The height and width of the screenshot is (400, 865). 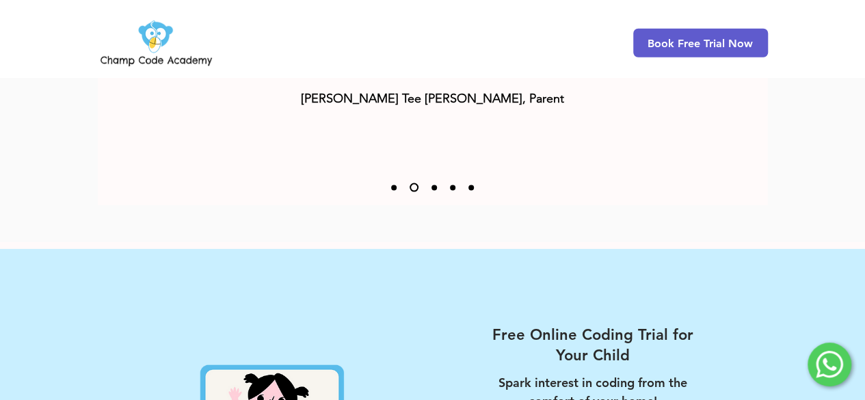 What do you see at coordinates (433, 187) in the screenshot?
I see `nav: Slides` at bounding box center [433, 187].